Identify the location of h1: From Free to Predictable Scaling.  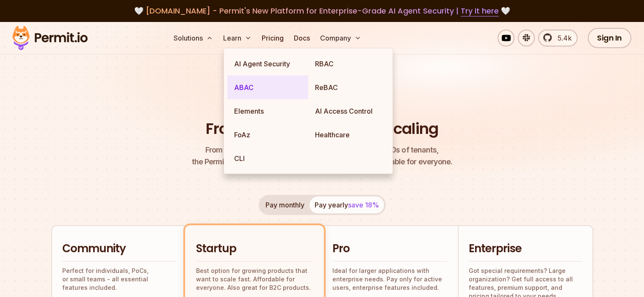
(322, 129).